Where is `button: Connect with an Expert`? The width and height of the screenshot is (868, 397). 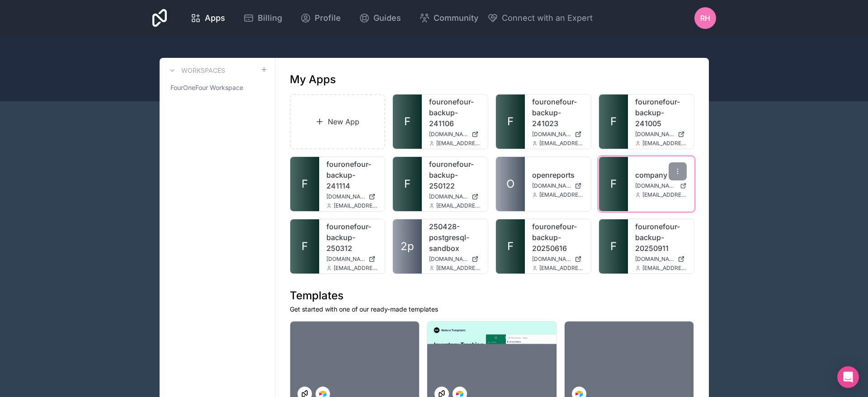 button: Connect with an Expert is located at coordinates (540, 18).